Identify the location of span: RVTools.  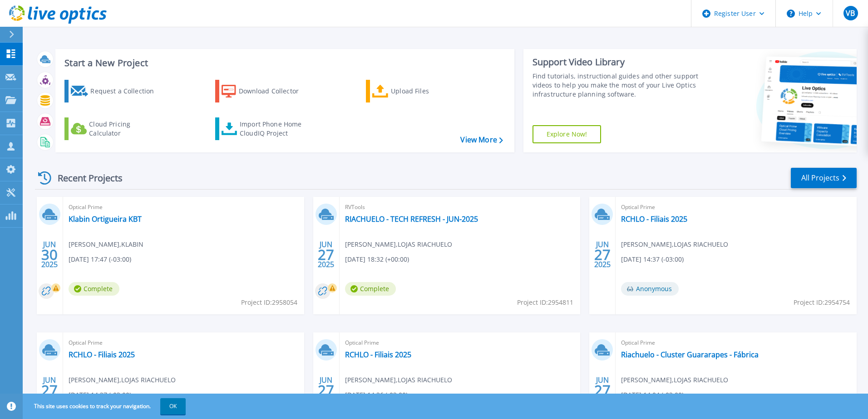
(460, 207).